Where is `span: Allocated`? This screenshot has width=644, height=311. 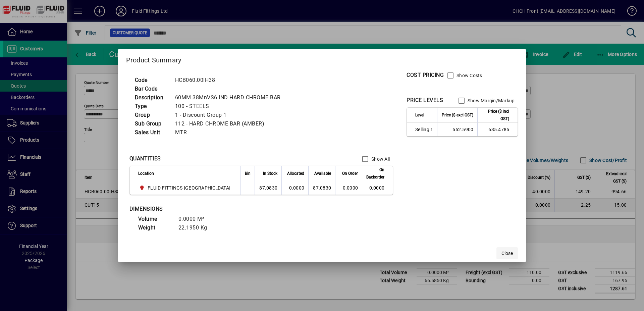 span: Allocated is located at coordinates (295, 174).